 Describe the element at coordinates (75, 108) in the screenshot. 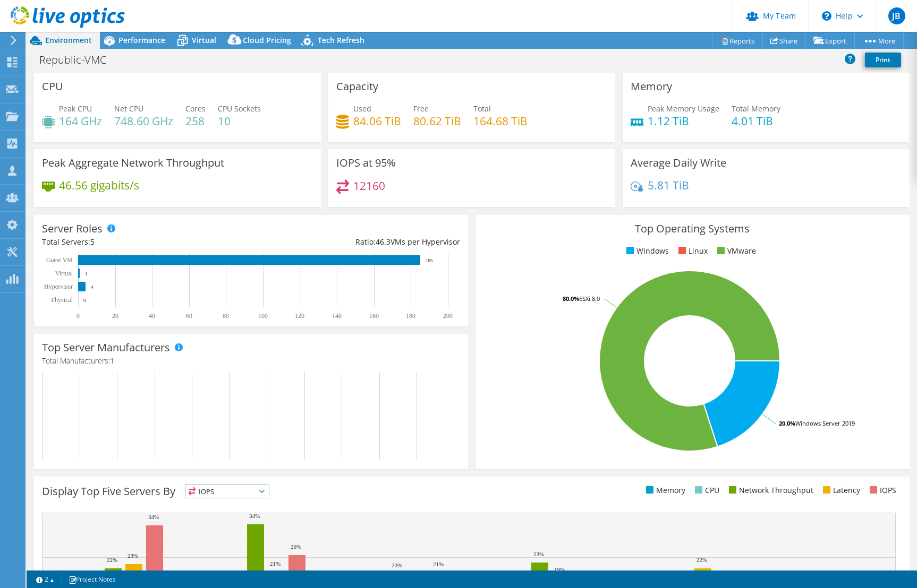

I see `span: Peak CPU` at that location.